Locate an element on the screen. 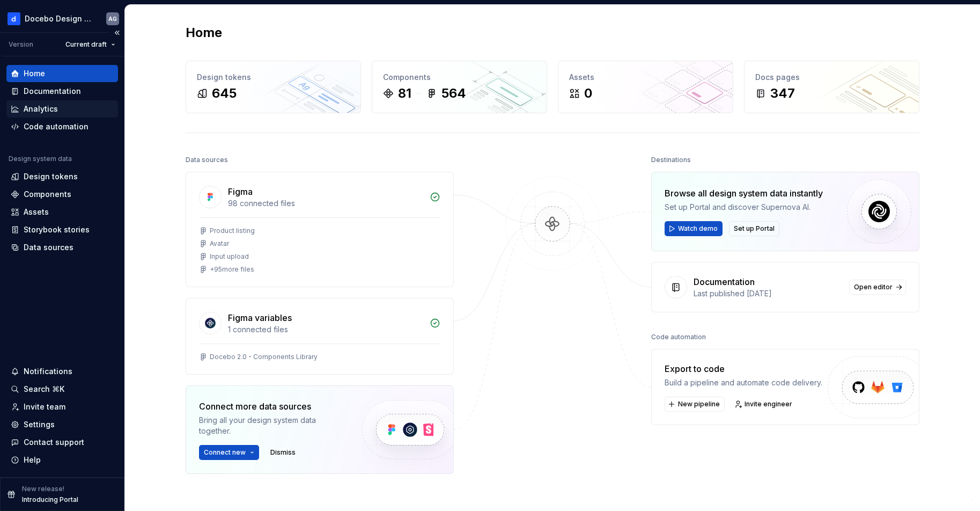 This screenshot has width=980, height=511. div: 564 is located at coordinates (454, 93).